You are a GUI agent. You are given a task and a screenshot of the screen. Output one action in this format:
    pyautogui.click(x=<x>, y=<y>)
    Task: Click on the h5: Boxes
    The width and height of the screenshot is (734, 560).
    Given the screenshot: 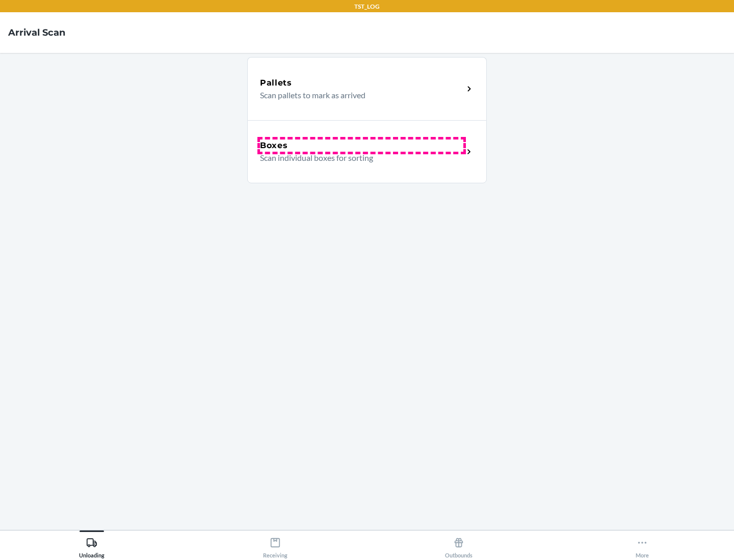 What is the action you would take?
    pyautogui.click(x=273, y=146)
    